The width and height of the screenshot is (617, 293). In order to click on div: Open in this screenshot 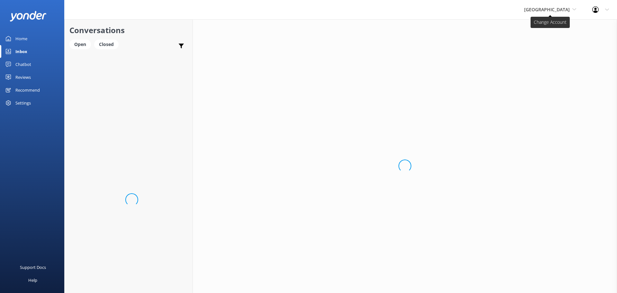, I will do `click(80, 44)`.